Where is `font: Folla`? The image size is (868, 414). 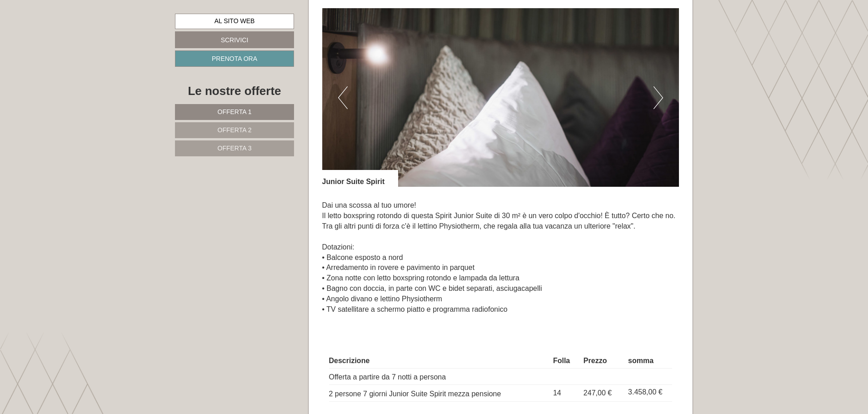 font: Folla is located at coordinates (562, 360).